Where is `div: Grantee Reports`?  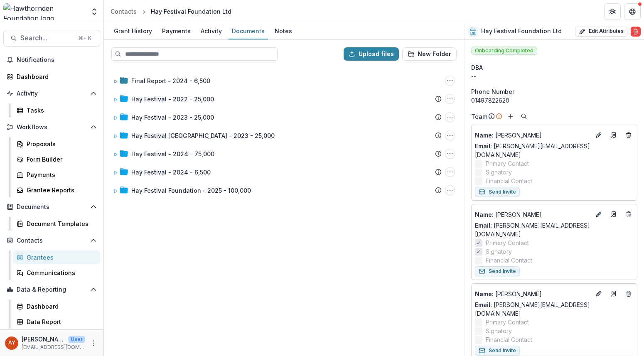 div: Grantee Reports is located at coordinates (60, 190).